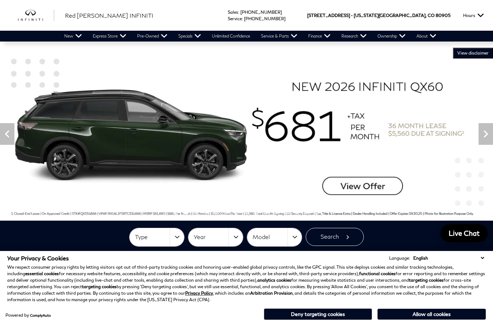 This screenshot has height=325, width=493. I want to click on span: Go to slide 6, so click(226, 211).